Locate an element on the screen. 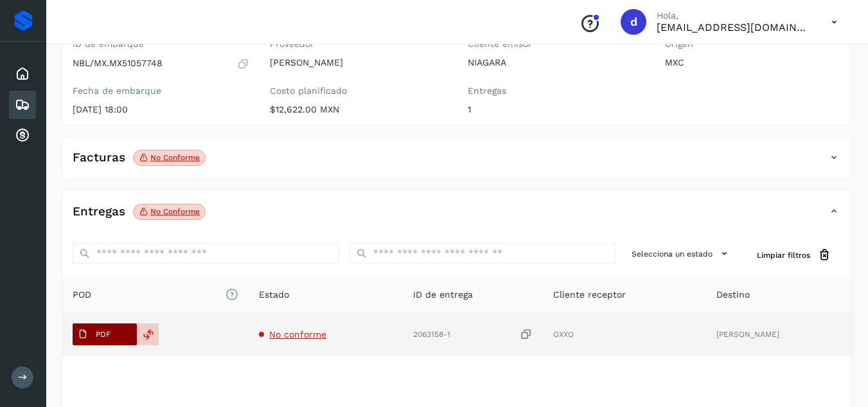 The width and height of the screenshot is (868, 407). div: EntregasNo conforme is located at coordinates (457, 217).